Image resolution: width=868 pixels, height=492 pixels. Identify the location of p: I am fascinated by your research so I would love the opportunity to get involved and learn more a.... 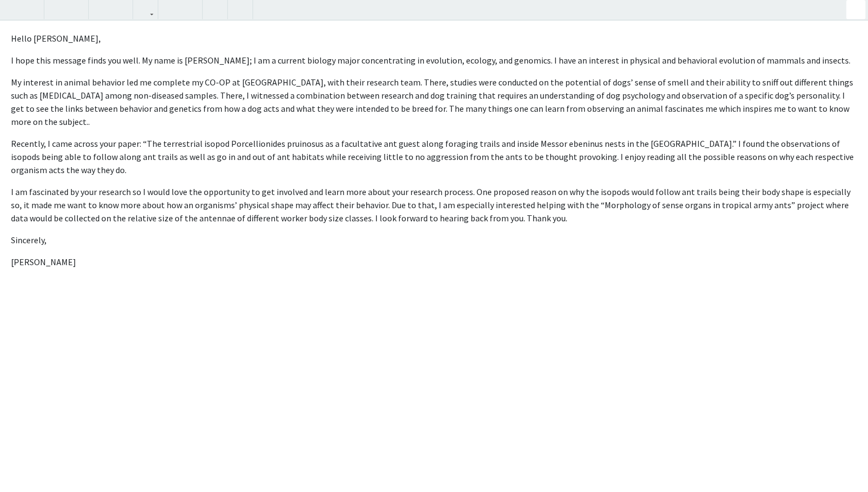
(434, 204).